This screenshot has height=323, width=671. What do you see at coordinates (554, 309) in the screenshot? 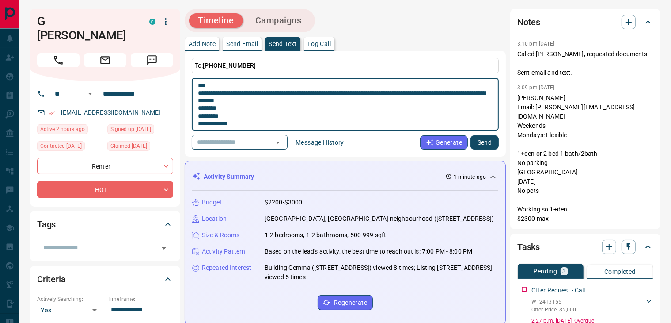
I see `p: Offer Price: $2,000` at bounding box center [554, 309].